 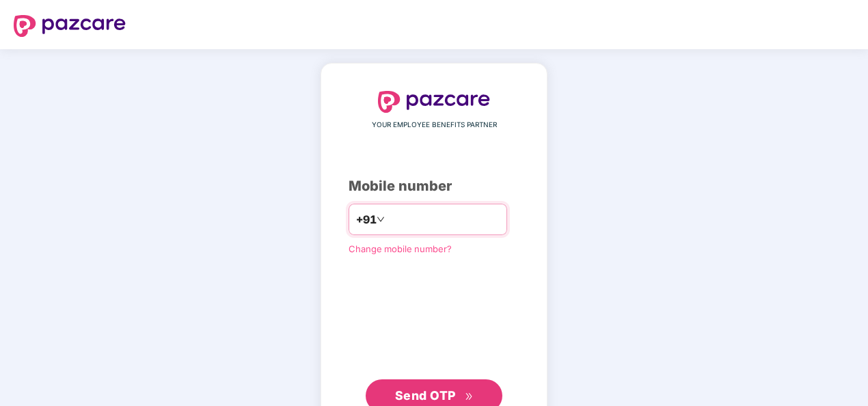 I want to click on span: double-right, so click(x=469, y=397).